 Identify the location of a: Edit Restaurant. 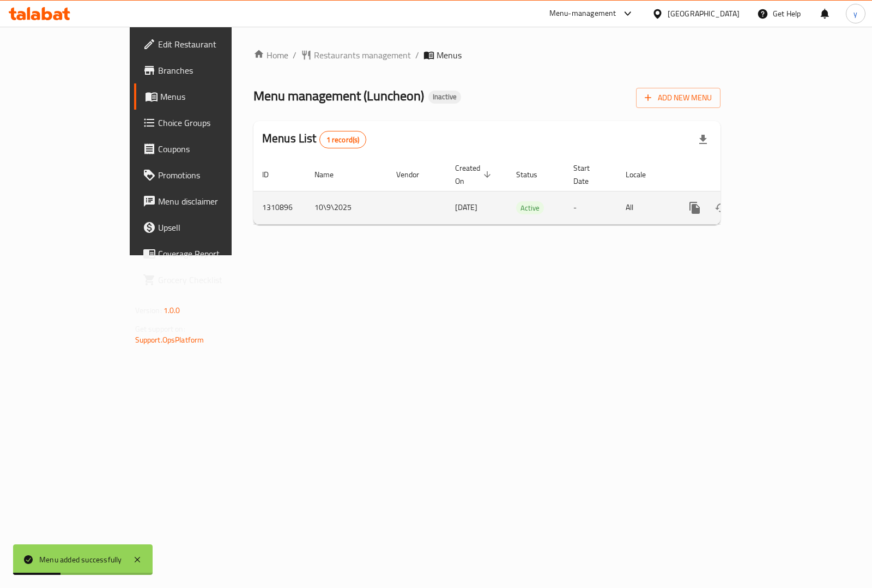
(204, 44).